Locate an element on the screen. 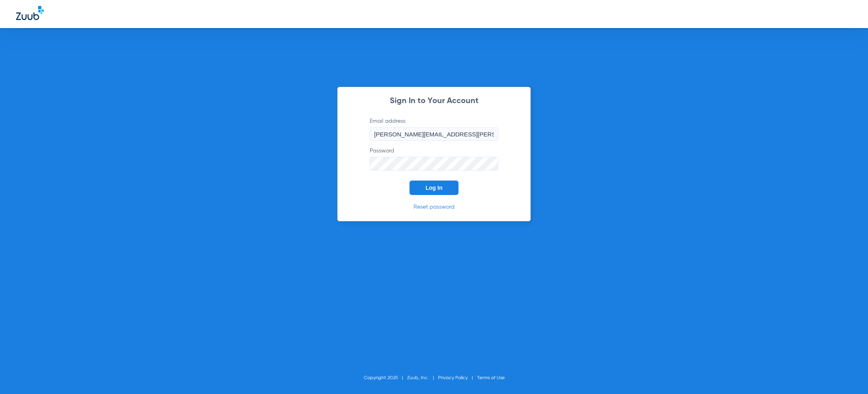 The width and height of the screenshot is (868, 394). label: Email address is located at coordinates (434, 129).